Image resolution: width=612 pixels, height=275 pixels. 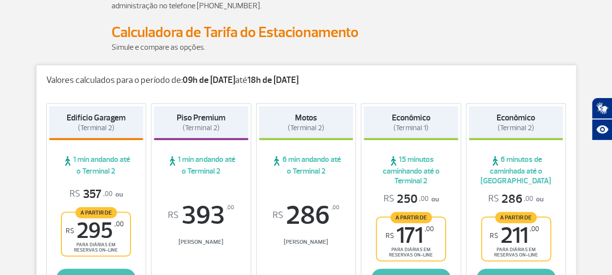 What do you see at coordinates (201, 215) in the screenshot?
I see `span: 393` at bounding box center [201, 215].